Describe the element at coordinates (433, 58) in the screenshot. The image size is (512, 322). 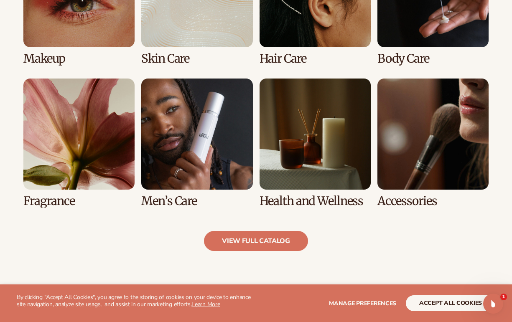
I see `h3: Body Care` at that location.